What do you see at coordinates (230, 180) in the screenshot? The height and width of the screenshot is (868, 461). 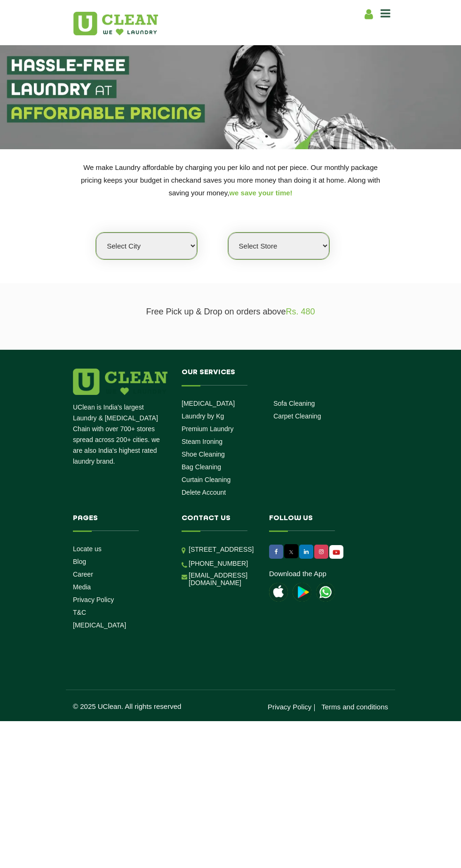 I see `p: We make Laundry affordable by charging you per kilo and not per piece. Our monthly package pricin...` at bounding box center [230, 180].